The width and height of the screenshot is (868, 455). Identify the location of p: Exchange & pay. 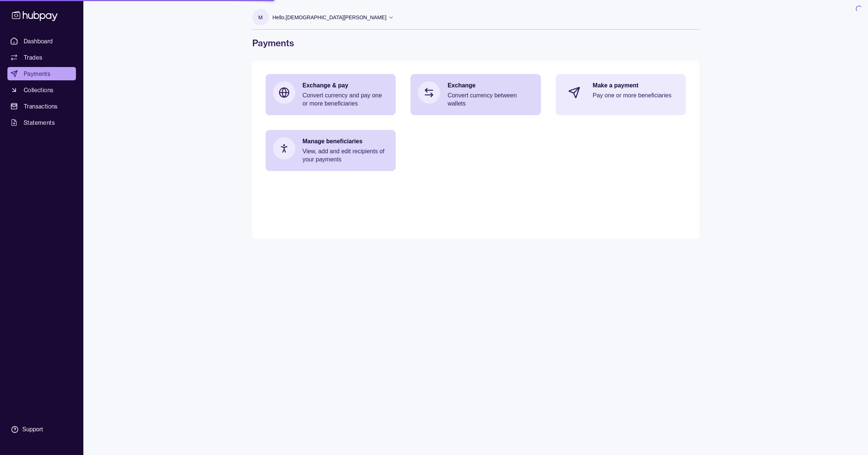
(345, 85).